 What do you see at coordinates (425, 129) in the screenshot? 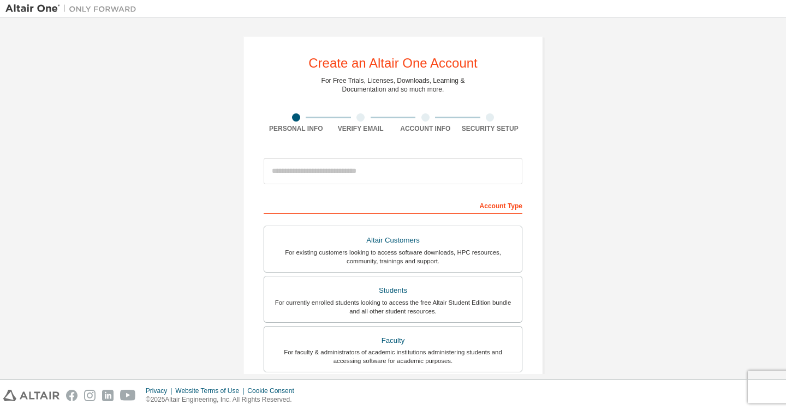
I see `div: Account Info` at bounding box center [425, 129].